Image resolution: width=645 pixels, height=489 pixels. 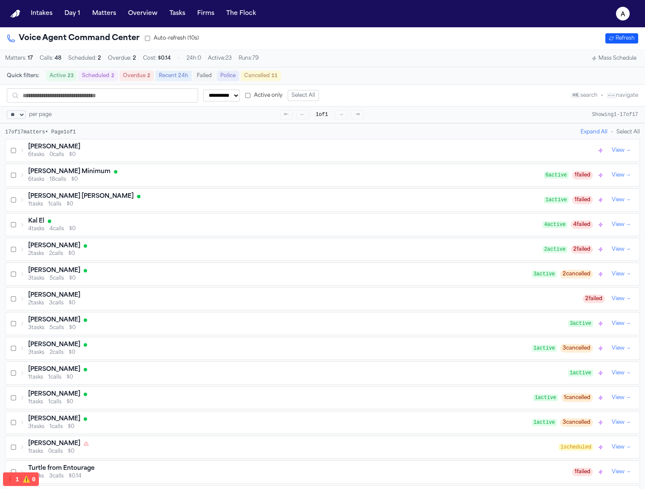 I want to click on button: Day 1, so click(x=72, y=14).